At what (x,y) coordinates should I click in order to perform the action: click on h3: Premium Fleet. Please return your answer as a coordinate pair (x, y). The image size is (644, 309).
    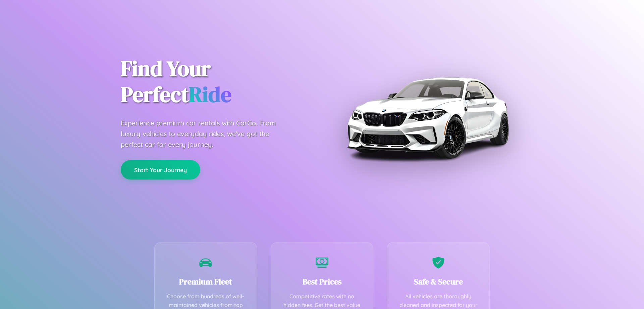
    Looking at the image, I should click on (206, 281).